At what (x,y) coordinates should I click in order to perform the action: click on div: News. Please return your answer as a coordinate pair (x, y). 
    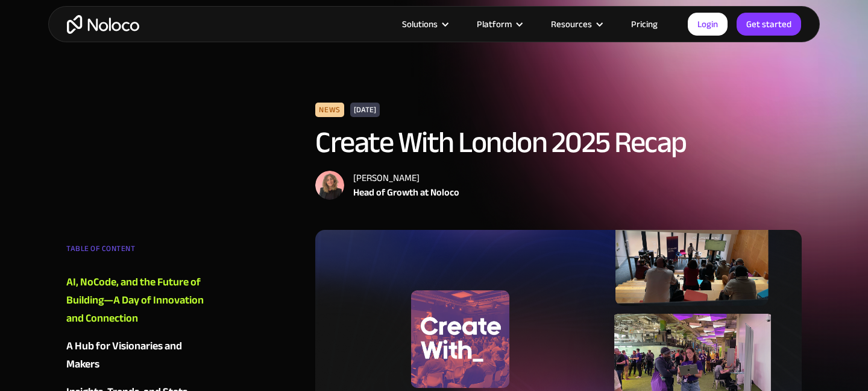
    Looking at the image, I should click on (329, 110).